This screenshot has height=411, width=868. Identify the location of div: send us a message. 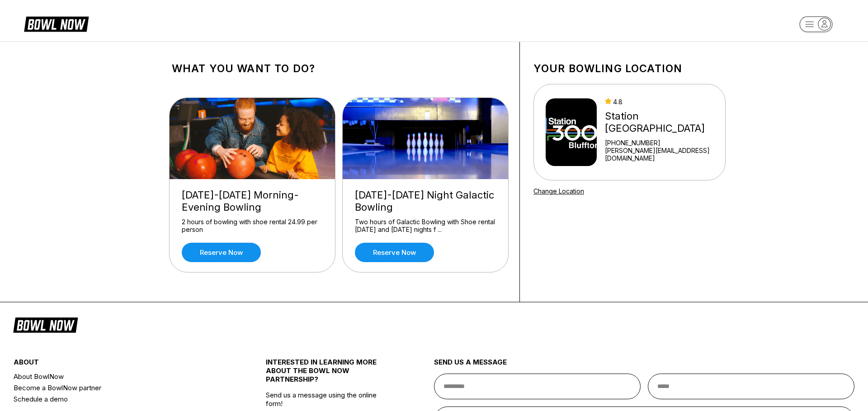
(644, 366).